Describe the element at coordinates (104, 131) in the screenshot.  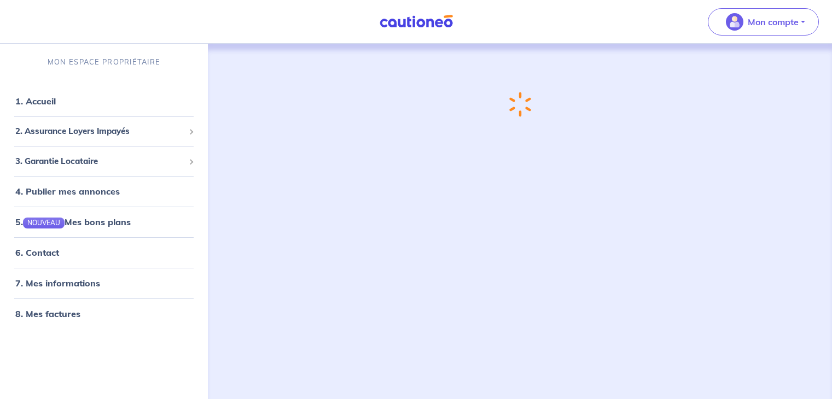
I see `div: 2. Assurance Loyers Impayés` at that location.